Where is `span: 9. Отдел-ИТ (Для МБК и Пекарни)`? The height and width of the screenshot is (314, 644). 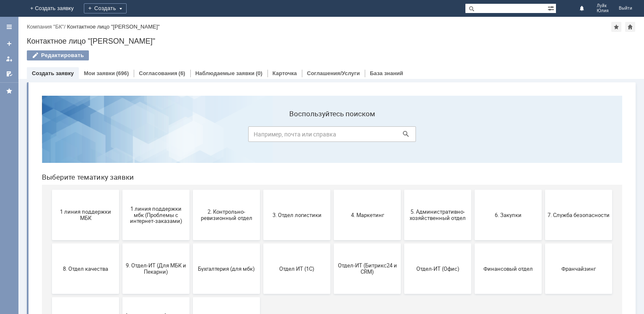 span: 9. Отдел-ИТ (Для МБК и Пекарни) is located at coordinates (121, 180).